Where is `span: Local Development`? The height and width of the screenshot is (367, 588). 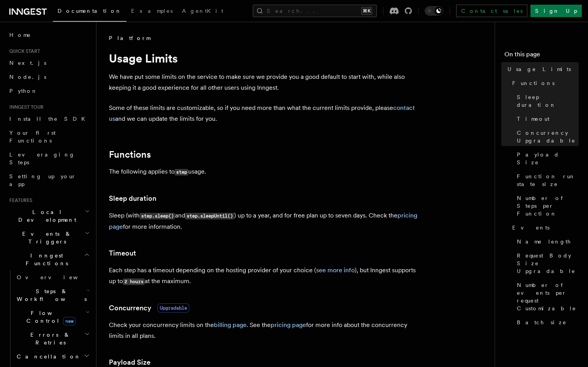 span: Local Development is located at coordinates (45, 216).